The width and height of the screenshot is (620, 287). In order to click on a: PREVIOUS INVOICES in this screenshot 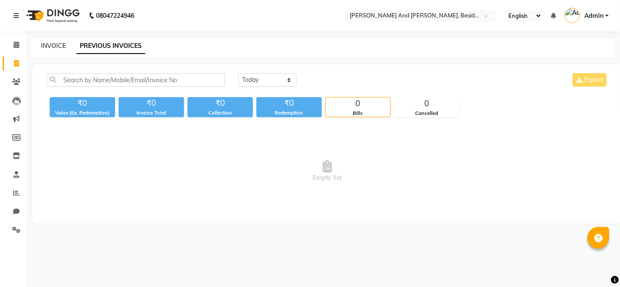, I will do `click(111, 46)`.